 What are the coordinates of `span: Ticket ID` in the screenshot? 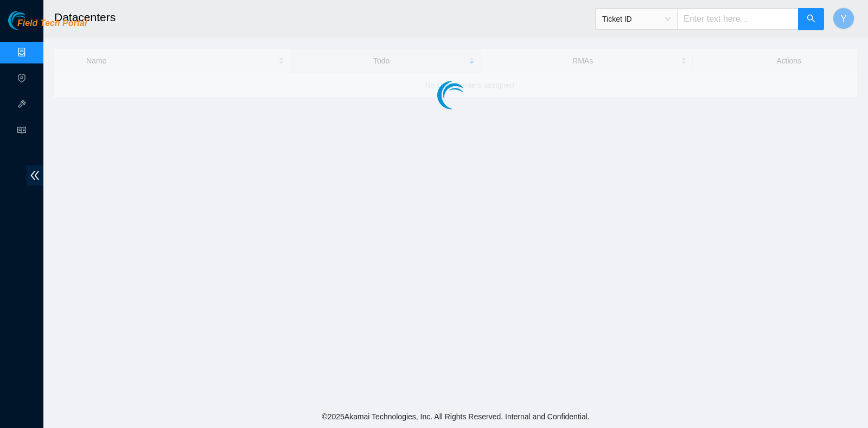 It's located at (636, 19).